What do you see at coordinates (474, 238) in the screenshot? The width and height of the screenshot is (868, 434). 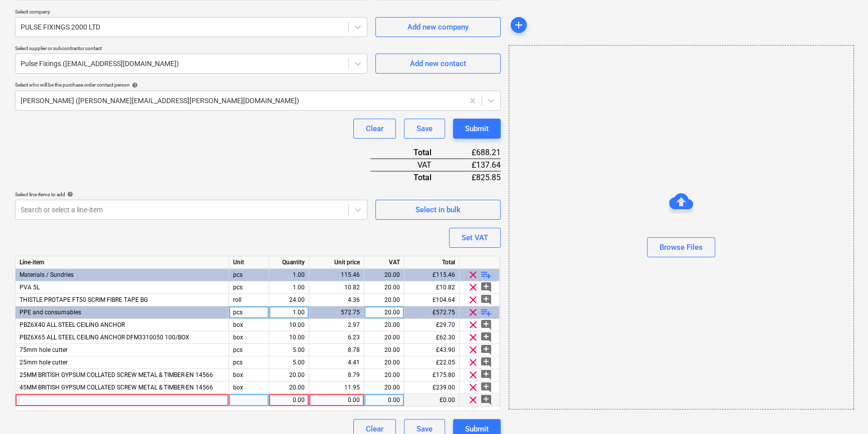 I see `button: Set VAT` at bounding box center [474, 238].